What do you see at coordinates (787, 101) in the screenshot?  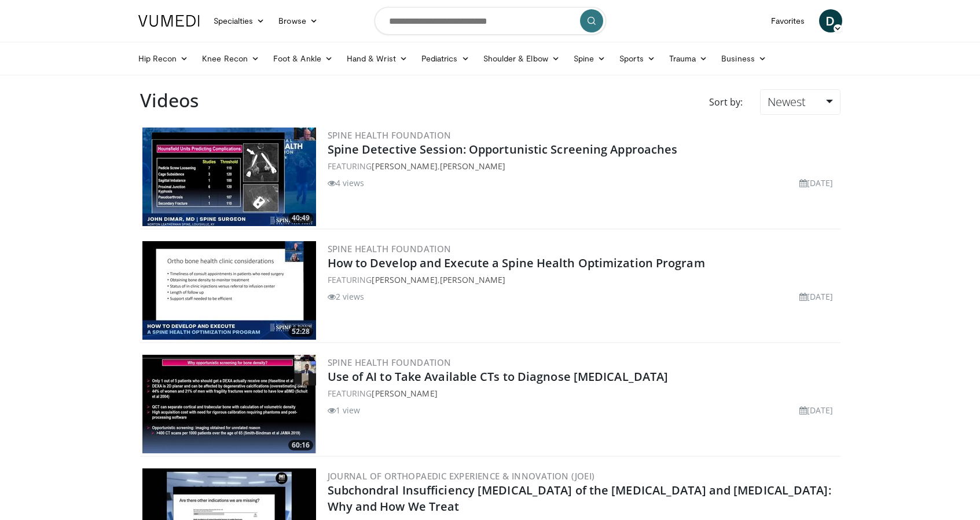 I see `span: Newest` at bounding box center [787, 101].